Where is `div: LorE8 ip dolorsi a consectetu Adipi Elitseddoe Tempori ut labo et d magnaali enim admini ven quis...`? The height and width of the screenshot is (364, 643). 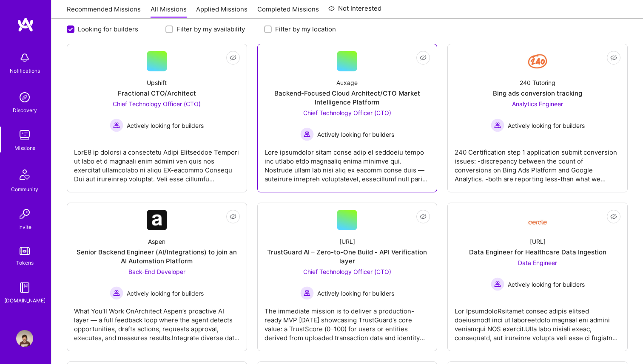 div: LorE8 ip dolorsi a consectetu Adipi Elitseddoe Tempori ut labo et d magnaali enim admini ven quis... is located at coordinates (157, 162).